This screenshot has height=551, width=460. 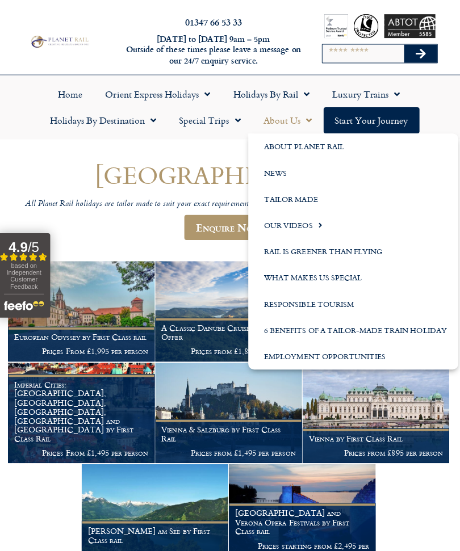 I want to click on button: Search, so click(x=421, y=53).